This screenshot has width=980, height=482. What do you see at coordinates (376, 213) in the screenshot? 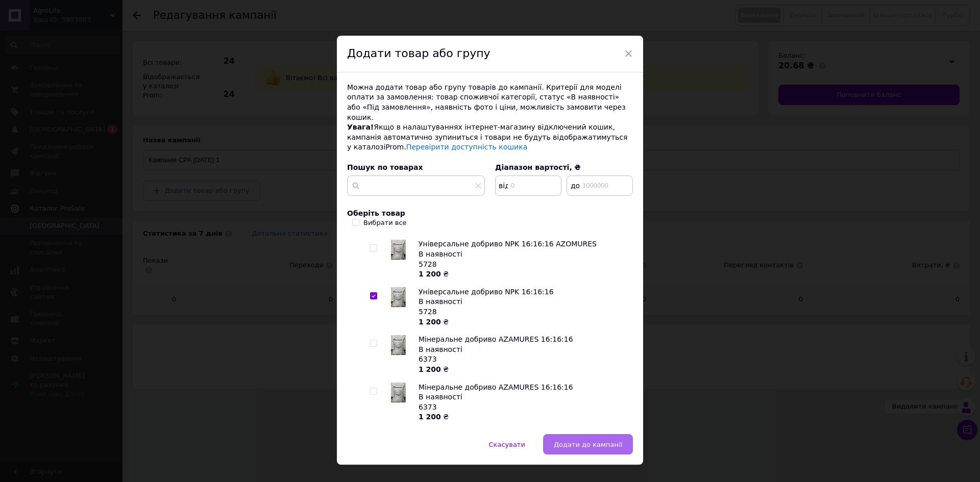
I see `span: Оберіть товар` at bounding box center [376, 213].